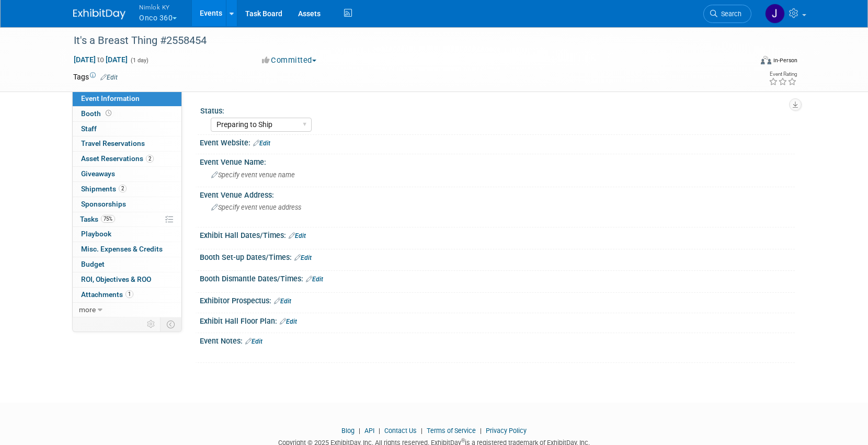 The width and height of the screenshot is (868, 445). I want to click on div: Event Website:, so click(497, 142).